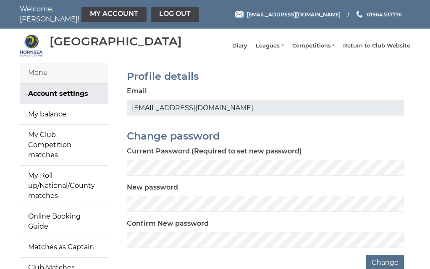 The height and width of the screenshot is (269, 430). What do you see at coordinates (64, 94) in the screenshot?
I see `a: Account settings` at bounding box center [64, 94].